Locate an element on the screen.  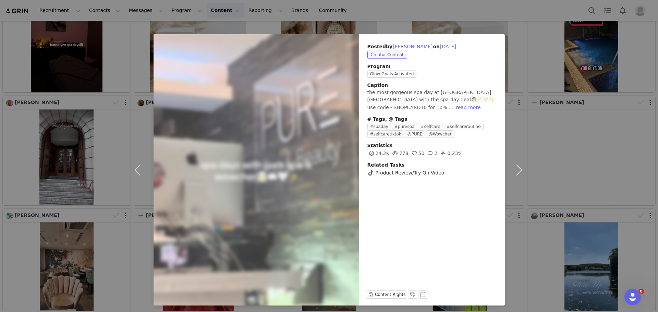
button: read more is located at coordinates (468, 108).